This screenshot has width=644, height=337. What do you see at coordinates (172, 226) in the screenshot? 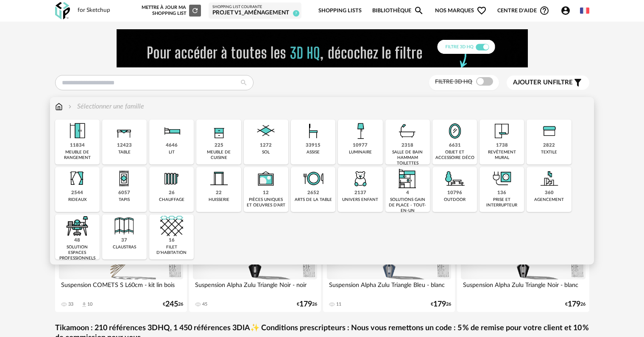
I see `img: filet.png` at bounding box center [172, 226].